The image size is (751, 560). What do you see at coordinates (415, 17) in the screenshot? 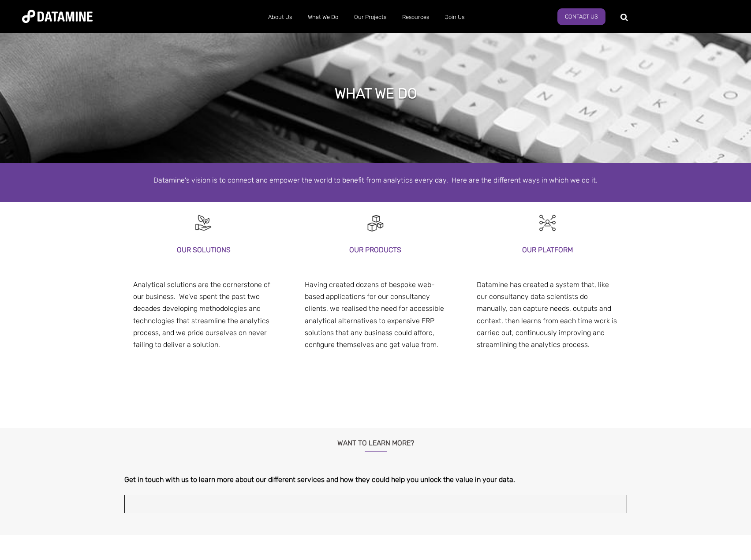
I see `a: Resources` at bounding box center [415, 17].